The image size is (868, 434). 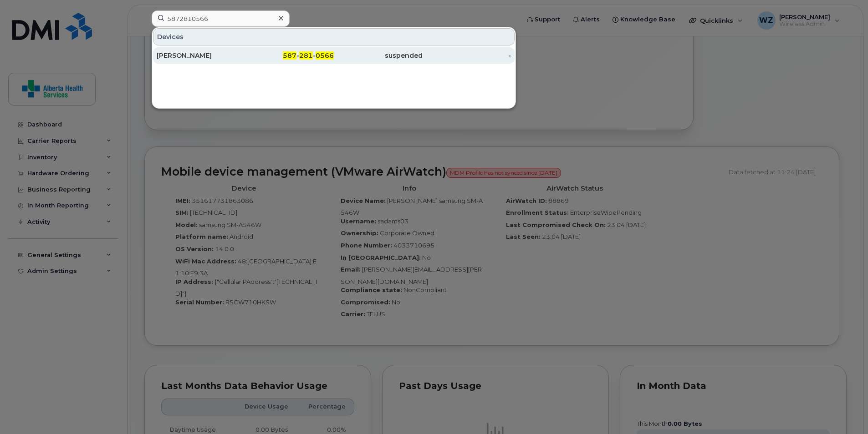 I want to click on input: Find something..., so click(x=221, y=19).